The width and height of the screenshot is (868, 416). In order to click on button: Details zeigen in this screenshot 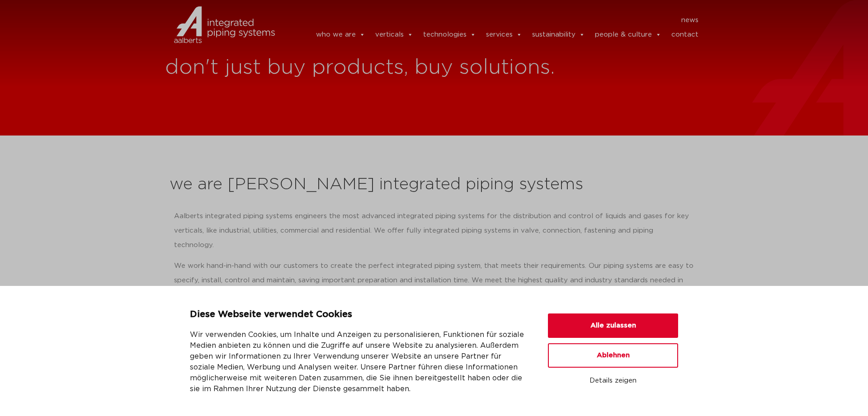, I will do `click(613, 381)`.